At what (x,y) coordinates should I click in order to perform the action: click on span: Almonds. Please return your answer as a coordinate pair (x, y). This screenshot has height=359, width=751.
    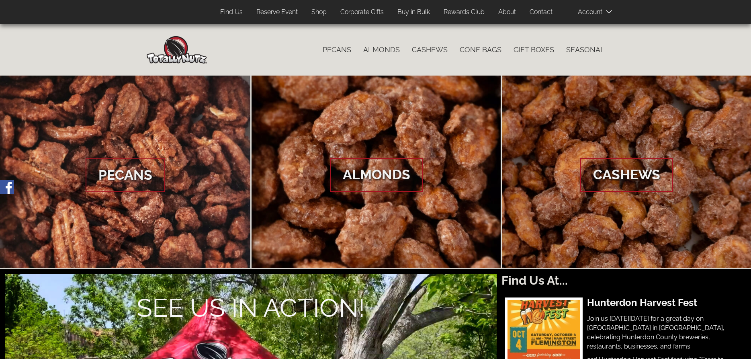
    Looking at the image, I should click on (377, 175).